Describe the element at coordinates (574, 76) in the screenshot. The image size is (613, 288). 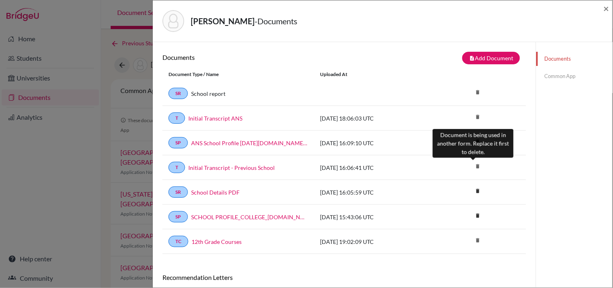
I see `a: Common App` at that location.